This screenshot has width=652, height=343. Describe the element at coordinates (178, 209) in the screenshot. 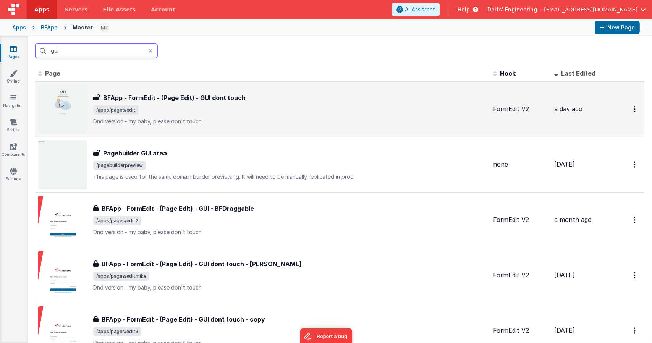

I see `h3: BFApp - FormEdit - (Page Edit) - GUI - BFDraggable` at that location.